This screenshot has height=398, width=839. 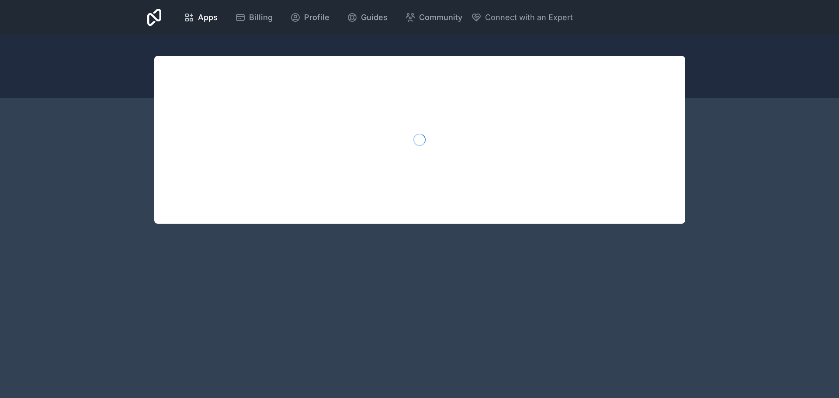 I want to click on span: Apps, so click(x=208, y=17).